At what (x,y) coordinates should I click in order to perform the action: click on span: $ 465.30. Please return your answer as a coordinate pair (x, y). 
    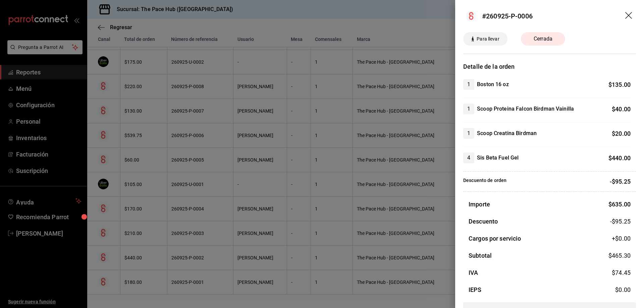
    Looking at the image, I should click on (619, 255).